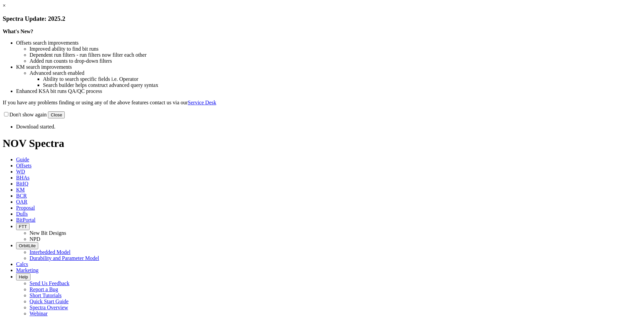  Describe the element at coordinates (39, 314) in the screenshot. I see `a: Webinar` at that location.